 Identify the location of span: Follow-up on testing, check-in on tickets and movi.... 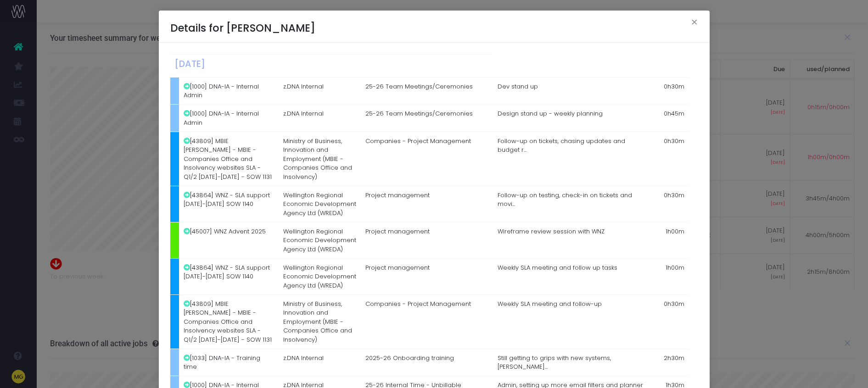
(572, 199).